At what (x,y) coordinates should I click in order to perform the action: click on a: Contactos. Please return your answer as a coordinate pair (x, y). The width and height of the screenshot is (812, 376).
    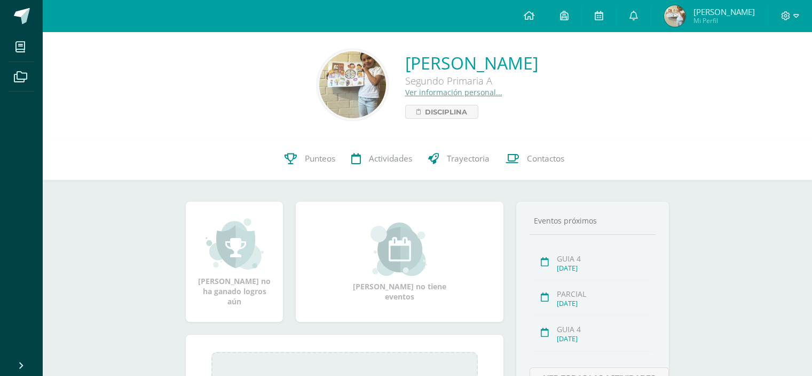
    Looking at the image, I should click on (535, 159).